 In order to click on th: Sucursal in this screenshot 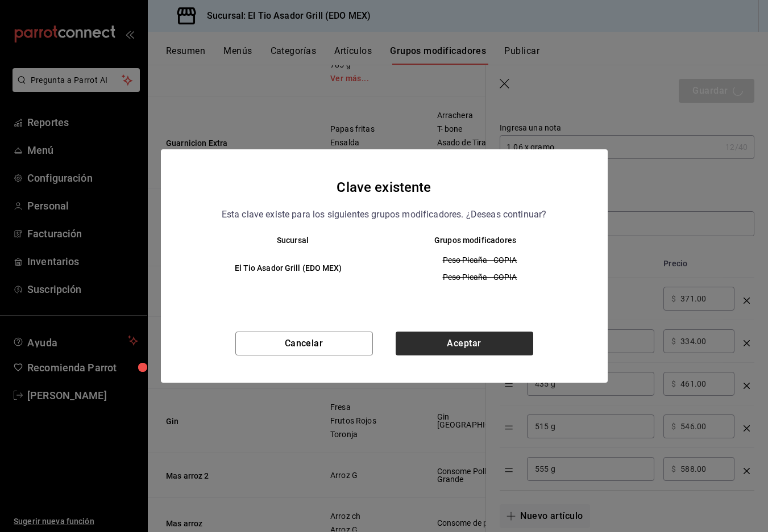, I will do `click(283, 240)`.